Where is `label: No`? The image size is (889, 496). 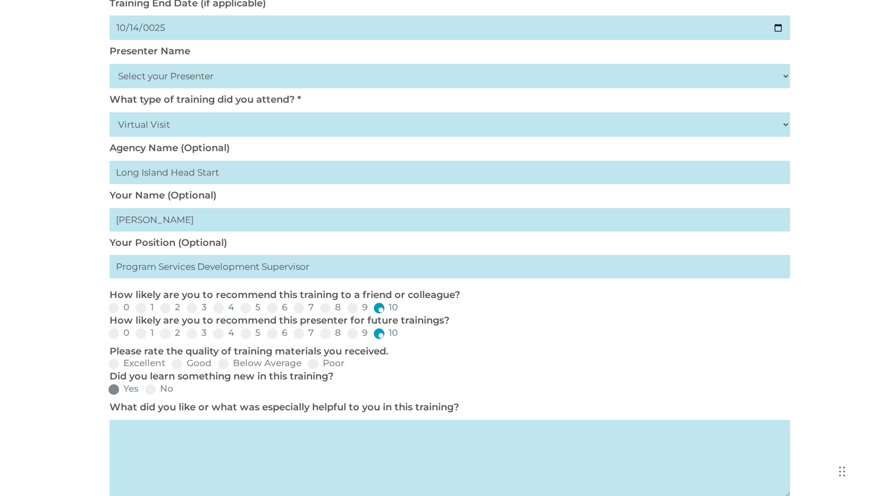
label: No is located at coordinates (159, 388).